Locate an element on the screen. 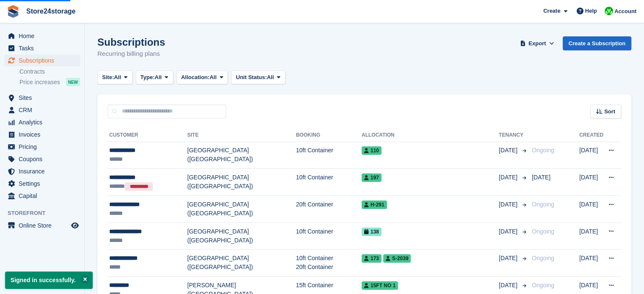 The width and height of the screenshot is (644, 294). p: Recurring billing plans is located at coordinates (131, 54).